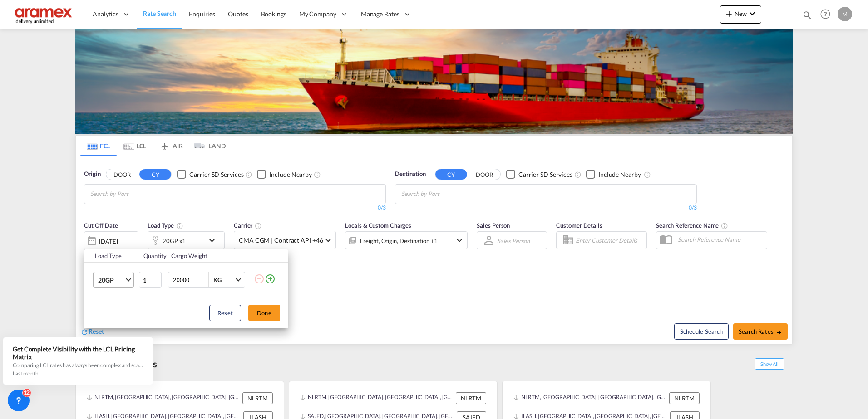  Describe the element at coordinates (111, 256) in the screenshot. I see `th: Load Type` at that location.